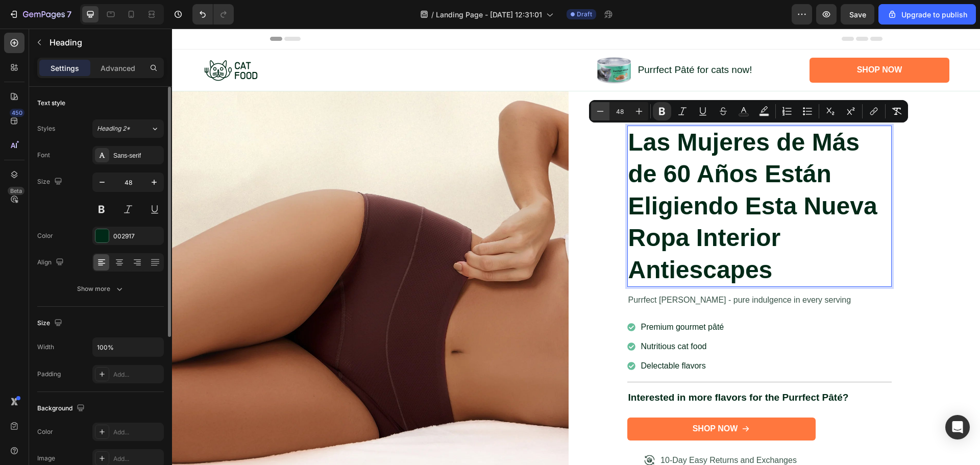 The width and height of the screenshot is (980, 465). I want to click on p: Heading, so click(105, 42).